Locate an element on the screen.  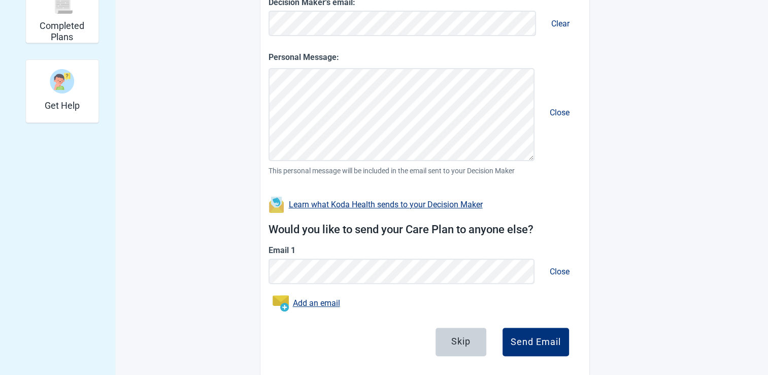
h2: Completed Plans is located at coordinates (62, 31).